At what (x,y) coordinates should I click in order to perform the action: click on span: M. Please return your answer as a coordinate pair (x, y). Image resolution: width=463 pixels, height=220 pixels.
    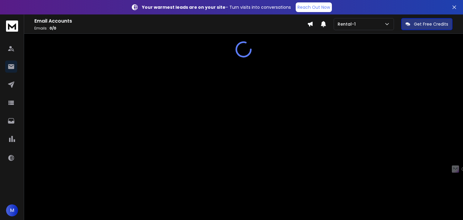
    Looking at the image, I should click on (12, 210).